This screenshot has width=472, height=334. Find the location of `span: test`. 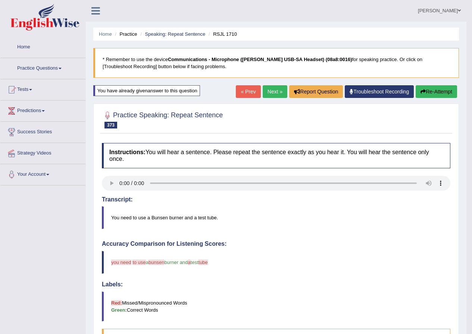

span: test is located at coordinates (194, 262).